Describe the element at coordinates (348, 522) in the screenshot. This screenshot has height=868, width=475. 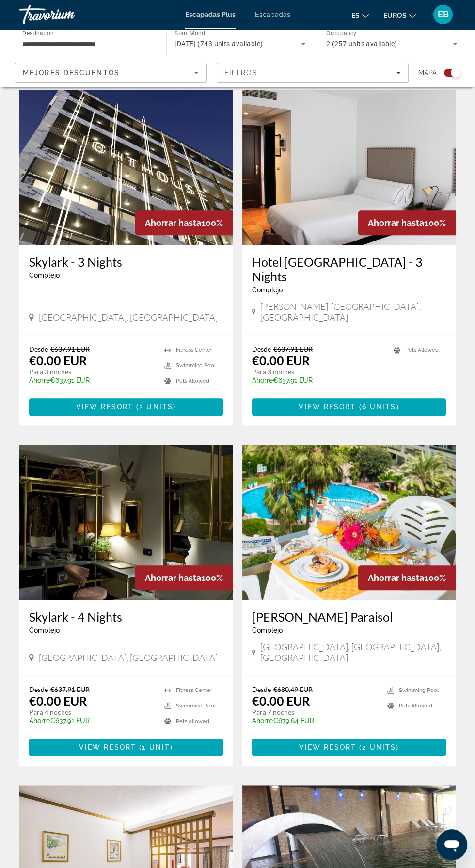
I see `a: Ona Jardines Paraisol` at that location.